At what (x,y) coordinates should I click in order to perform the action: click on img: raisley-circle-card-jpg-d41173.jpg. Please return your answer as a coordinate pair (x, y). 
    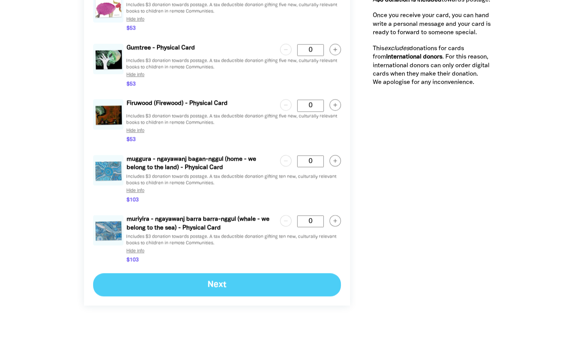
    Looking at the image, I should click on (108, 170).